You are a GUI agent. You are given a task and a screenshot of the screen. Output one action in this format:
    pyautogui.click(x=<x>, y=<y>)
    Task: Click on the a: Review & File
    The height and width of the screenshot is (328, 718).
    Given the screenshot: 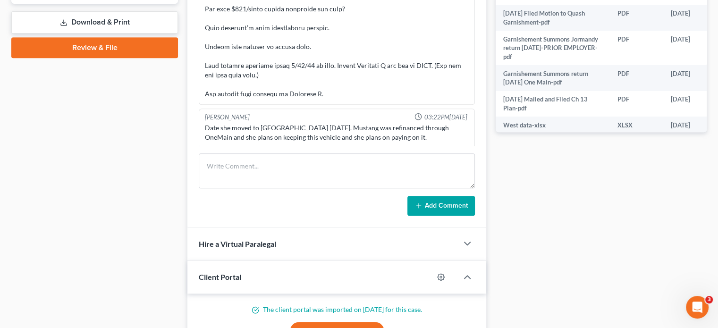 What is the action you would take?
    pyautogui.click(x=94, y=48)
    